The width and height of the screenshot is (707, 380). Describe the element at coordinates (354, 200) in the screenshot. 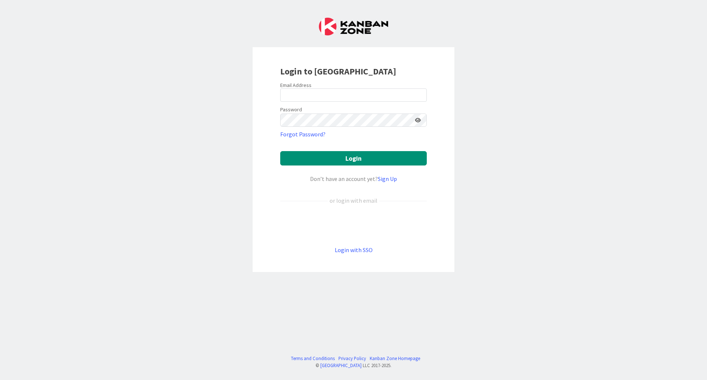

I see `div: or login with email` at that location.